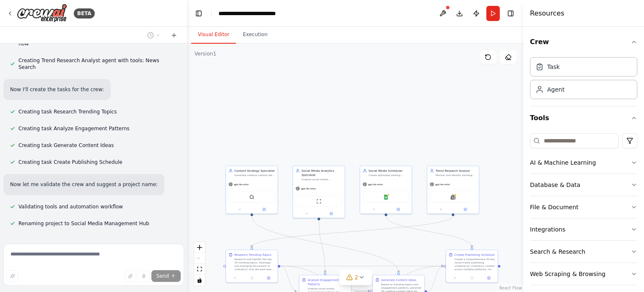 This screenshot has width=644, height=292. What do you see at coordinates (356, 277) in the screenshot?
I see `span: 2` at bounding box center [356, 277].